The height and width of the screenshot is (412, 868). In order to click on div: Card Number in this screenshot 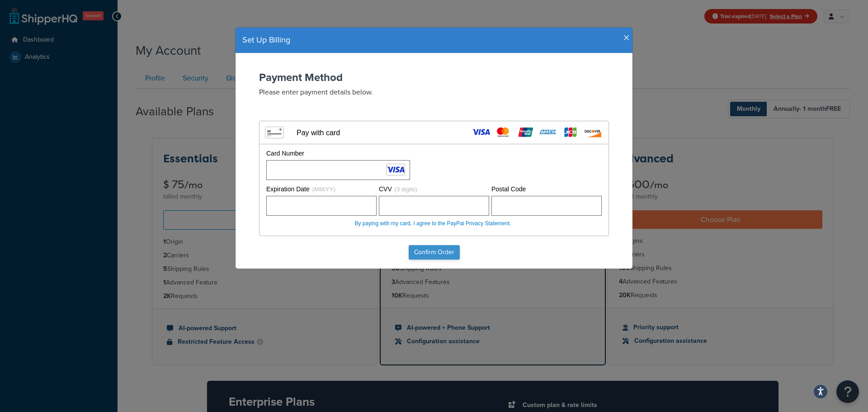, I will do `click(338, 153)`.